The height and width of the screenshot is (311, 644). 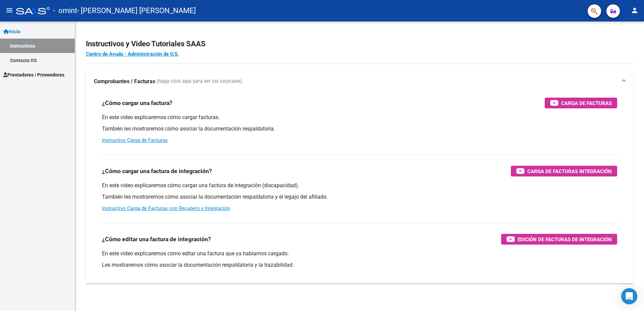 What do you see at coordinates (359, 44) in the screenshot?
I see `h2: Instructivos y Video Tutoriales SAAS` at bounding box center [359, 44].